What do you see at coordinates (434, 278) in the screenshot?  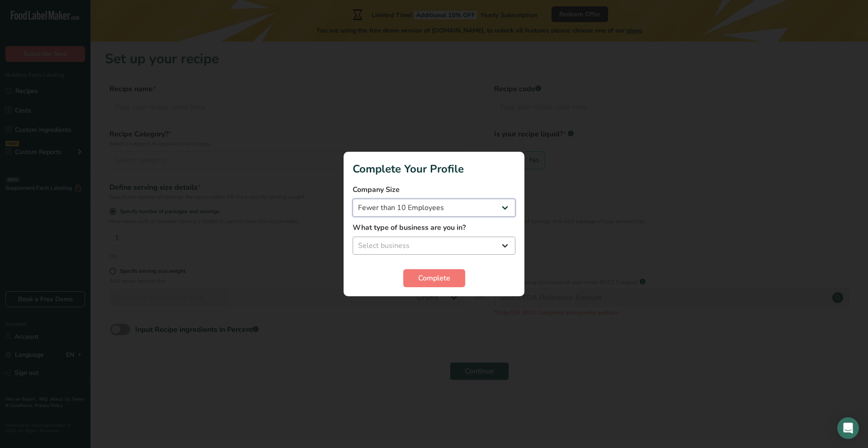 I see `button: Complete` at bounding box center [434, 278].